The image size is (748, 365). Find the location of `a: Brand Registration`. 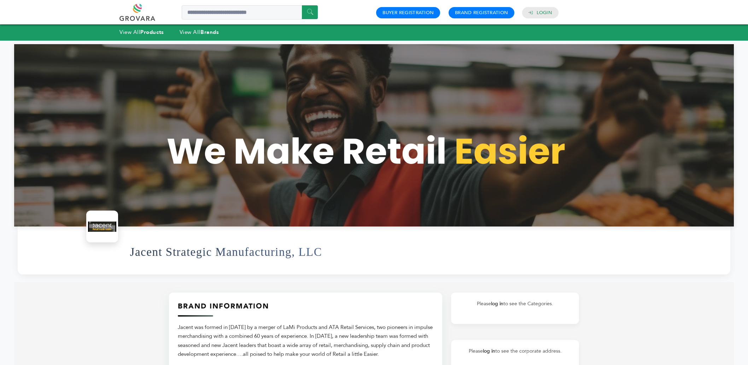

a: Brand Registration is located at coordinates (482, 13).